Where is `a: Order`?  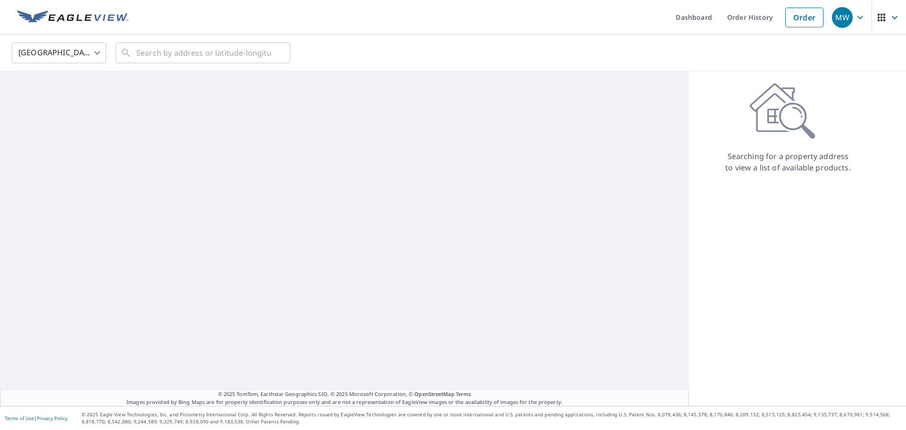
a: Order is located at coordinates (804, 17).